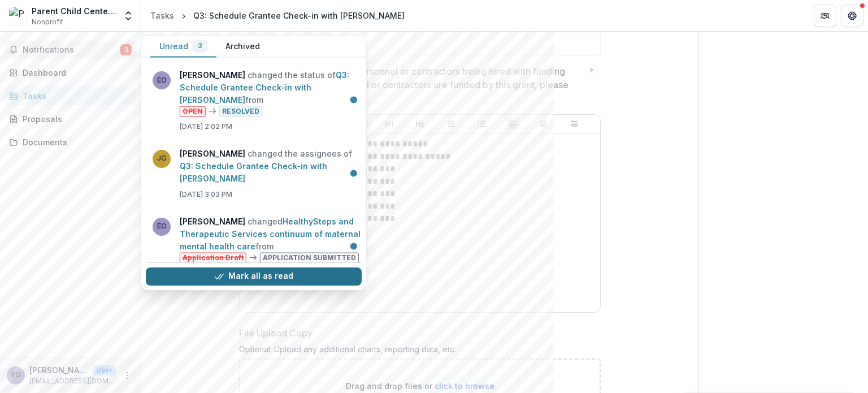 This screenshot has height=393, width=868. What do you see at coordinates (512, 124) in the screenshot?
I see `button: Align Left` at bounding box center [512, 124].